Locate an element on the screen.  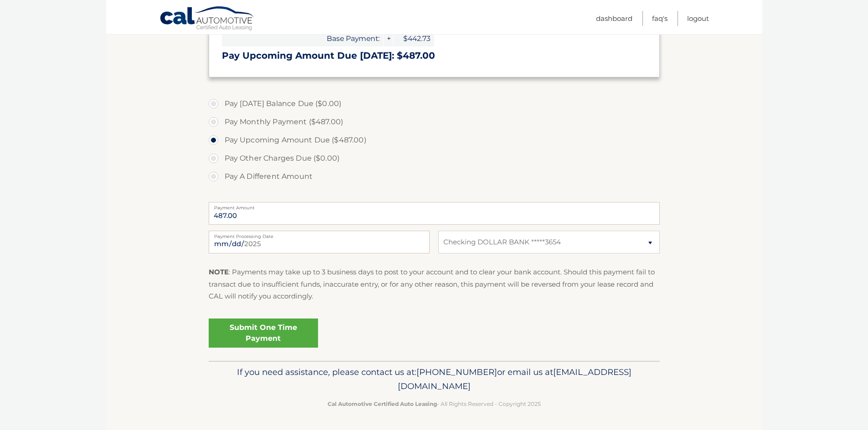
span: $442.73 is located at coordinates (414, 38).